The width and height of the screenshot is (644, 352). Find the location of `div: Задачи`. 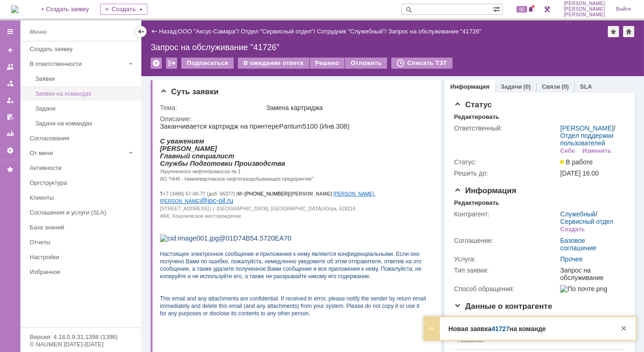

div: Задачи is located at coordinates (85, 108).